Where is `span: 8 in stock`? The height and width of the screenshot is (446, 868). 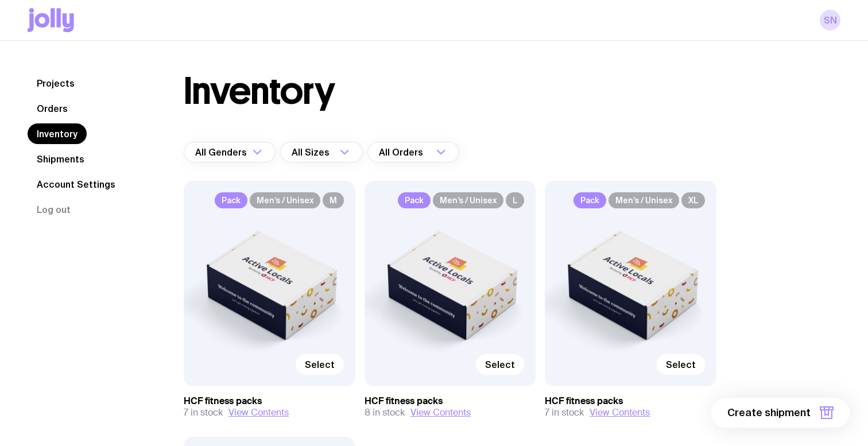 span: 8 in stock is located at coordinates (385, 413).